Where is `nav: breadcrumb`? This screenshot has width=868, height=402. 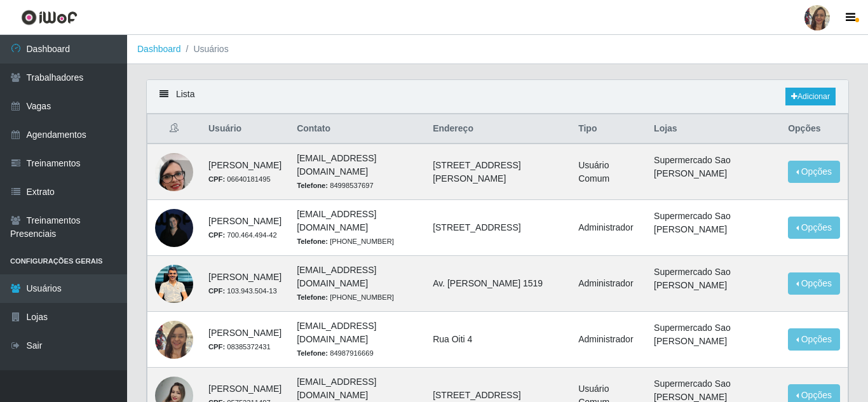 nav: breadcrumb is located at coordinates (498, 49).